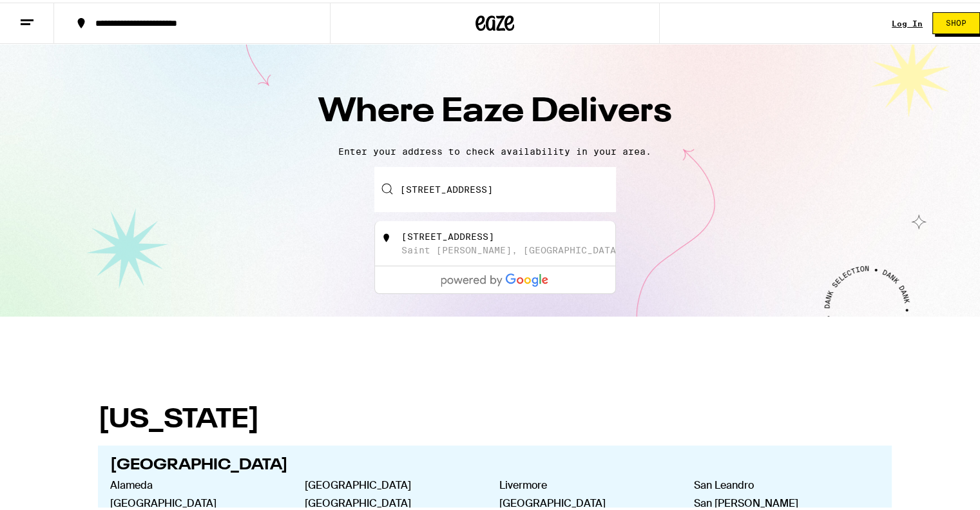  I want to click on input: Enter your delivery address, so click(495, 187).